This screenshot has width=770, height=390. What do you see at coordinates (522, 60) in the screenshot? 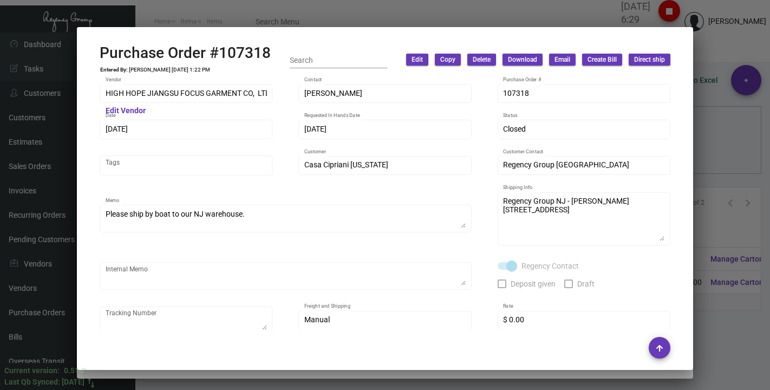
I see `span: Download` at bounding box center [522, 60].